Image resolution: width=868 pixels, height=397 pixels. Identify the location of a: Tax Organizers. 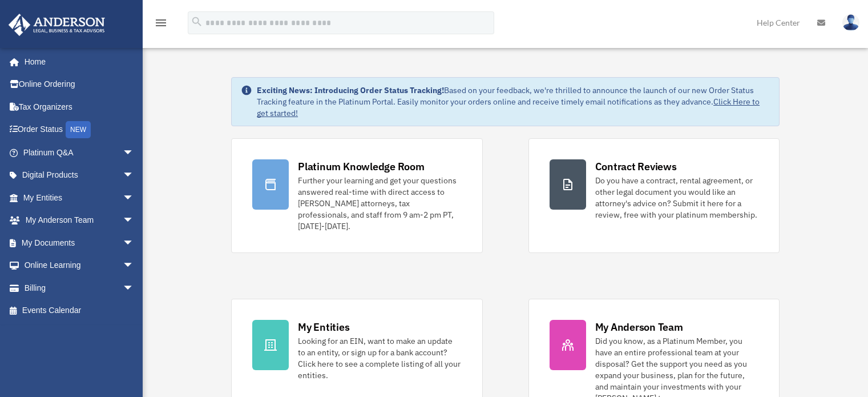
(80, 107).